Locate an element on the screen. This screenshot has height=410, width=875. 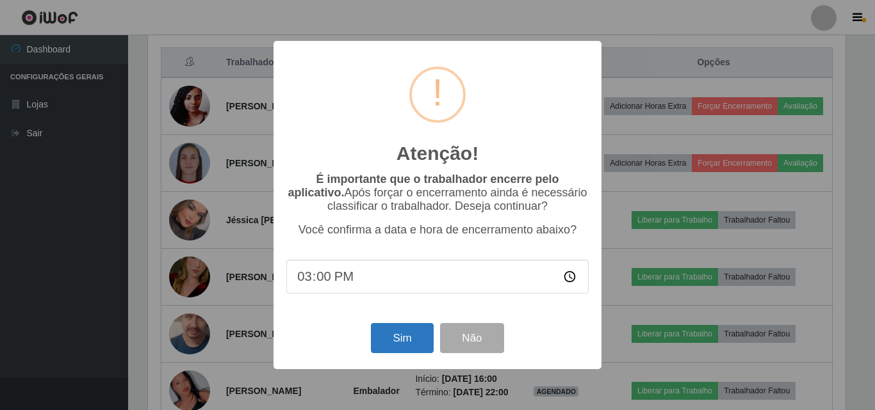
p: Após forçar o encerramento ainda é necessário classificar o trabalhador. Deseja continuar? is located at coordinates (437, 193).